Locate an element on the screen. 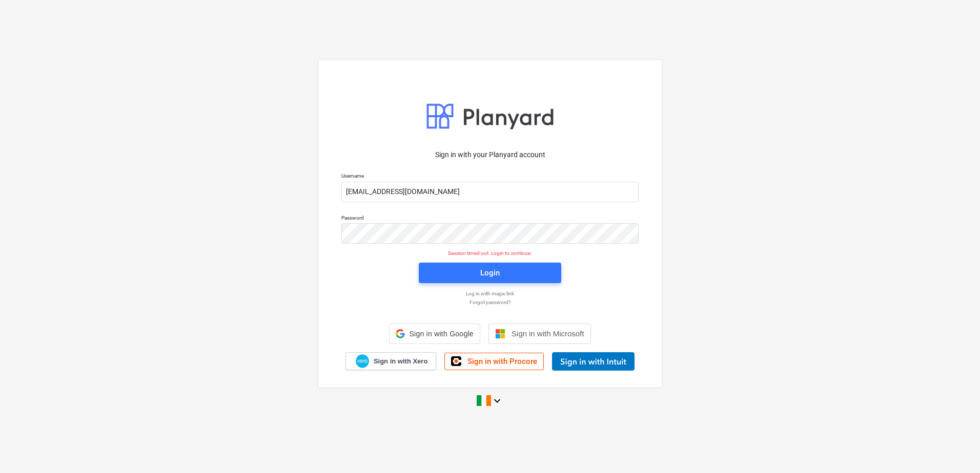  input: Username is located at coordinates (490, 192).